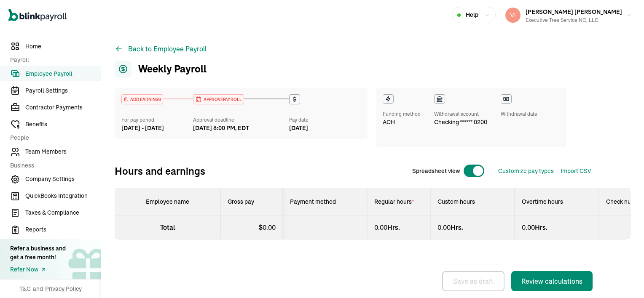 The image size is (644, 298). Describe the element at coordinates (63, 107) in the screenshot. I see `span: Contractor Payments` at that location.